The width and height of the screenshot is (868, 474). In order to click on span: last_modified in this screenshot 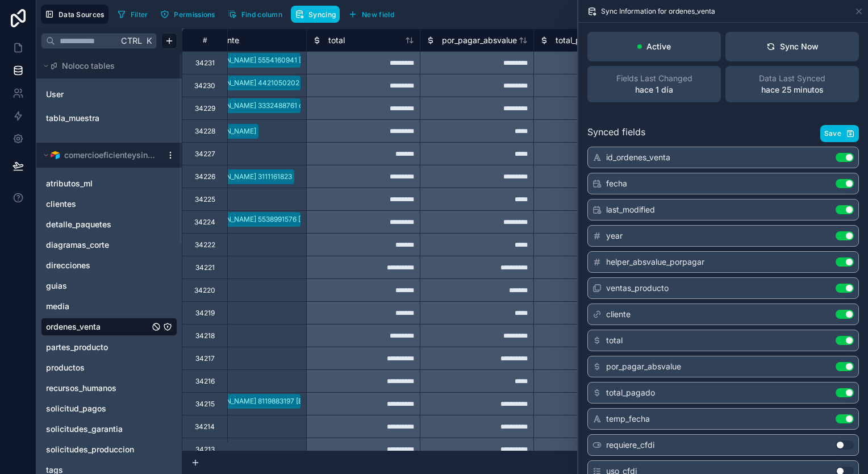, I will do `click(631, 210)`.